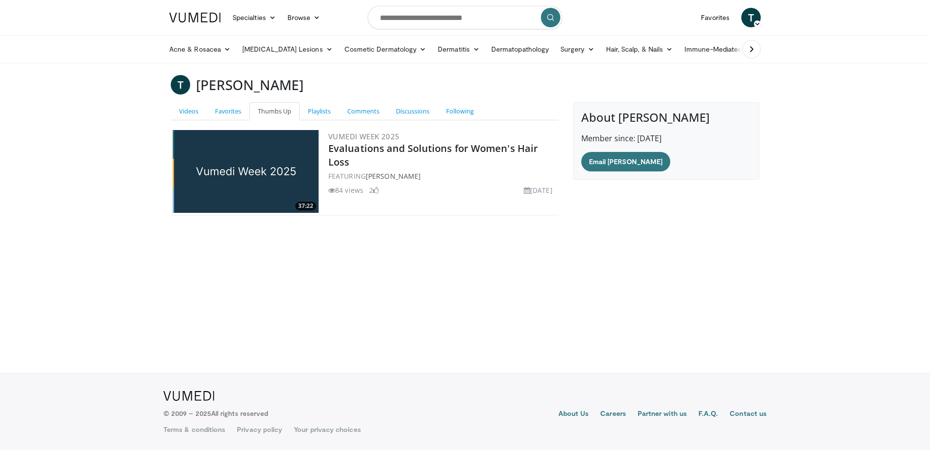  What do you see at coordinates (574, 414) in the screenshot?
I see `a: About Us` at bounding box center [574, 414].